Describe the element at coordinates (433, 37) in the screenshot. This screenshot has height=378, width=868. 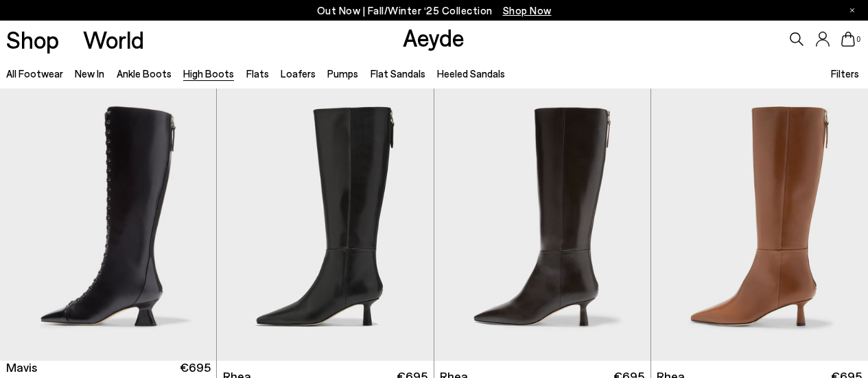
I see `a: Aeyde` at that location.